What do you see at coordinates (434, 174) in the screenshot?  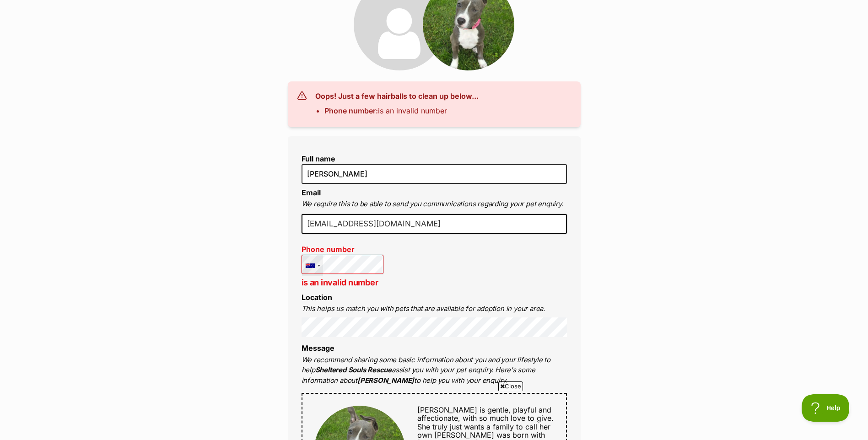 I see `input: E.g. Jimmy Chew` at bounding box center [434, 174].